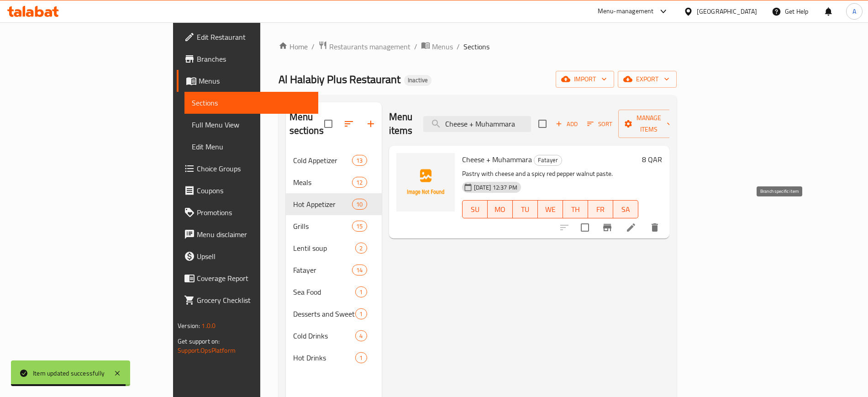 The image size is (868, 397). Describe the element at coordinates (652, 159) in the screenshot. I see `h6: 8 QAR` at that location.